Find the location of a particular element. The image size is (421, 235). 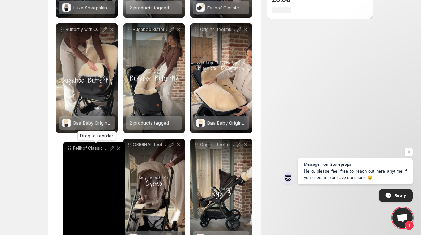

p: Original footmuff in the Bugaboo Dragonfly is located at coordinates (218, 29).